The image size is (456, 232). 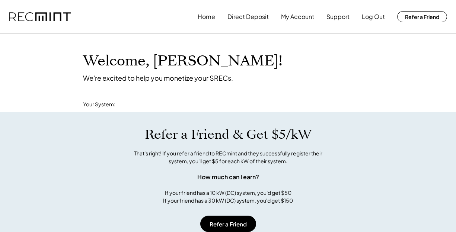 I want to click on button: My Account, so click(x=297, y=17).